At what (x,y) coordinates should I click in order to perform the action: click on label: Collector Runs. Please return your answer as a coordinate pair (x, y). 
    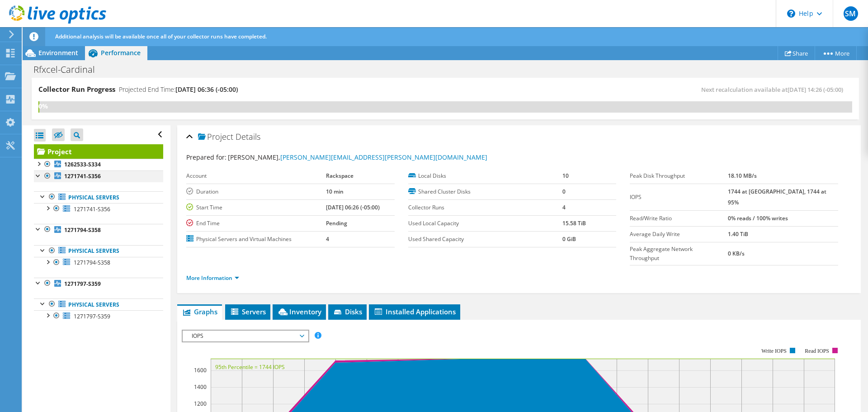
    Looking at the image, I should click on (485, 207).